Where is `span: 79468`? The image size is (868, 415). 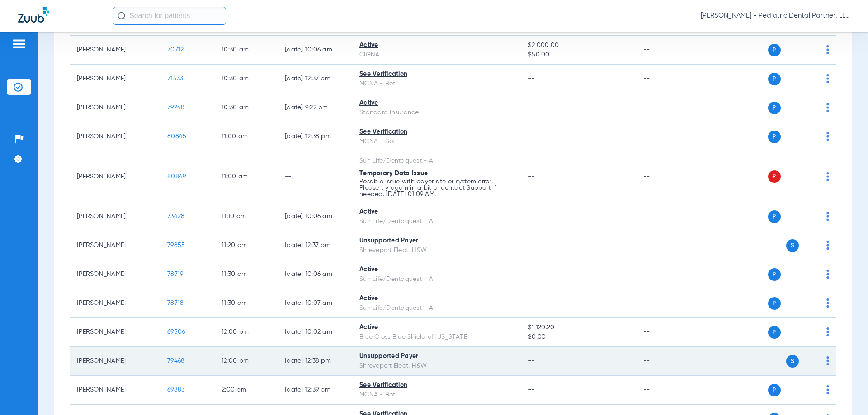
span: 79468 is located at coordinates (176, 360).